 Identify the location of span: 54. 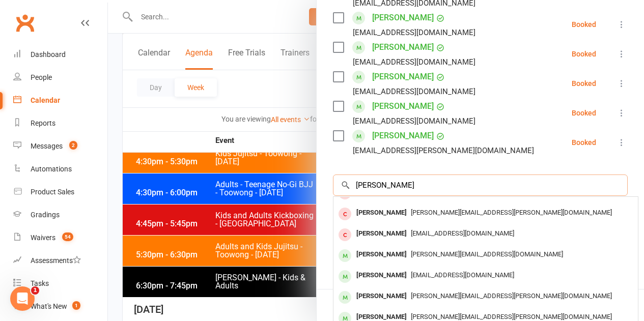
(68, 236).